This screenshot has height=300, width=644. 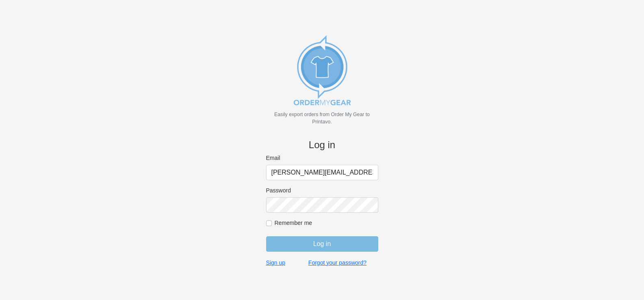 What do you see at coordinates (322, 244) in the screenshot?
I see `input: Log in` at bounding box center [322, 244].